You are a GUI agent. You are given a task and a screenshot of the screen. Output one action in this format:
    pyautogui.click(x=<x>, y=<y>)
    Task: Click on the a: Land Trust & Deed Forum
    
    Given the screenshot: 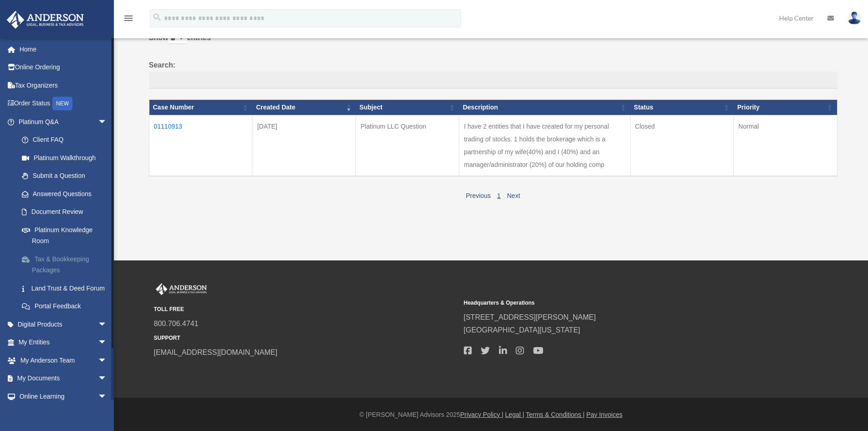 What is the action you would take?
    pyautogui.click(x=66, y=288)
    